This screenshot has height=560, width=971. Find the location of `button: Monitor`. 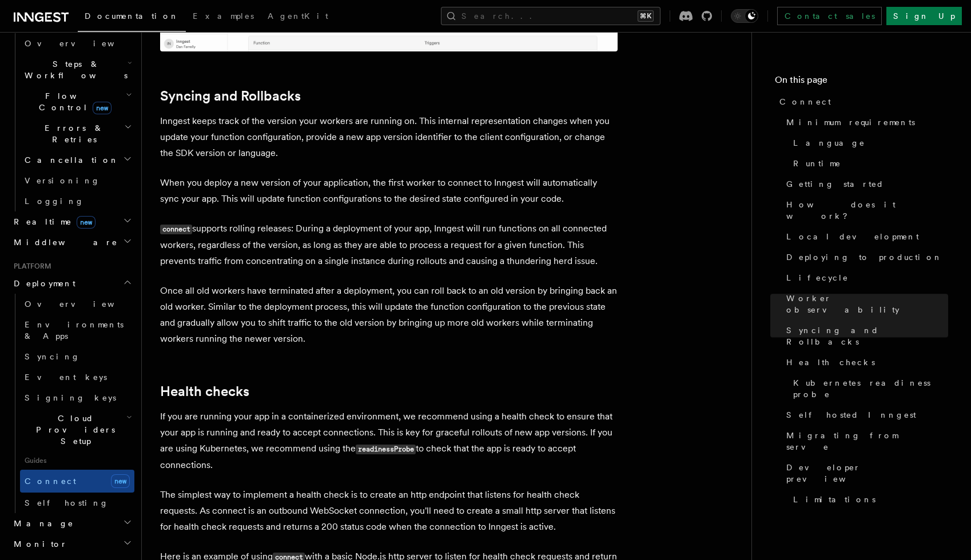

button: Monitor is located at coordinates (72, 544).